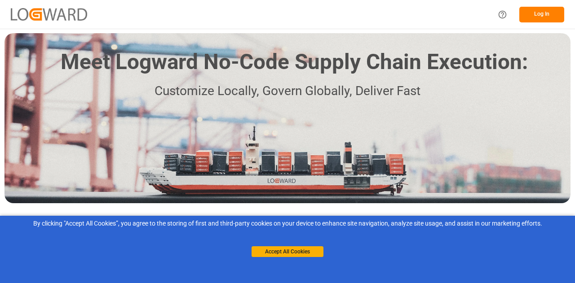 This screenshot has height=283, width=575. I want to click on img: Logward_new_orange.png, so click(49, 14).